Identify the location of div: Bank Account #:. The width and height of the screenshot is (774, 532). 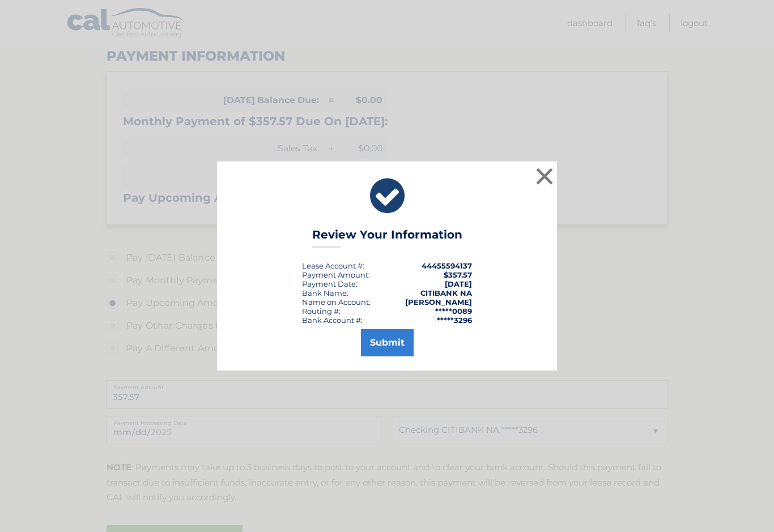
(332, 320).